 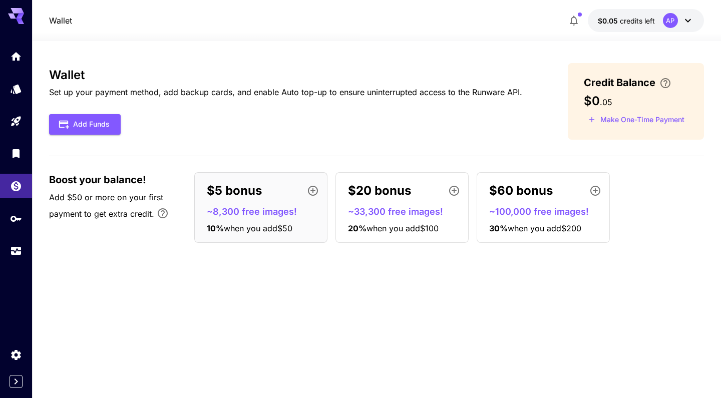 I want to click on p: $20 bonus, so click(x=379, y=191).